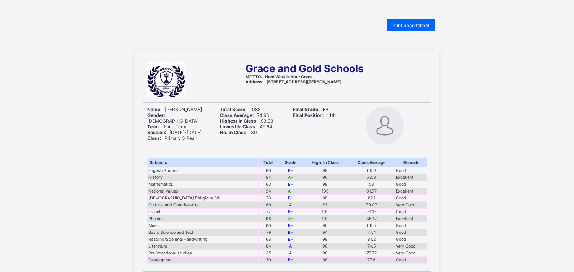 Image resolution: width=574 pixels, height=272 pixels. Describe the element at coordinates (268, 260) in the screenshot. I see `td: 70` at that location.